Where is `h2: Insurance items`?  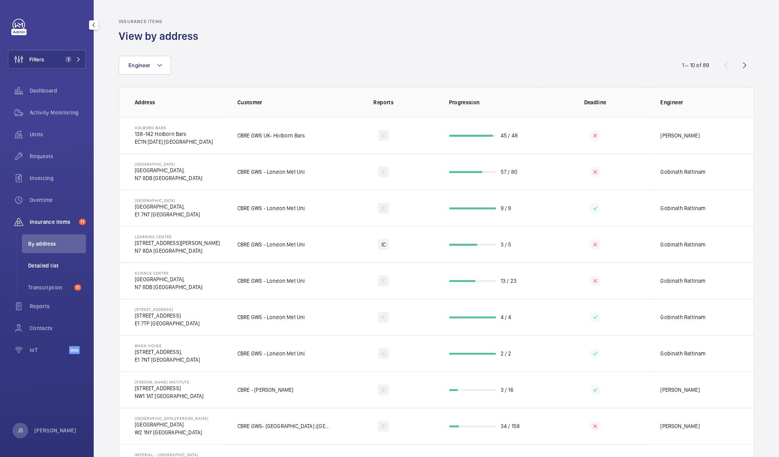 h2: Insurance items is located at coordinates (161, 21).